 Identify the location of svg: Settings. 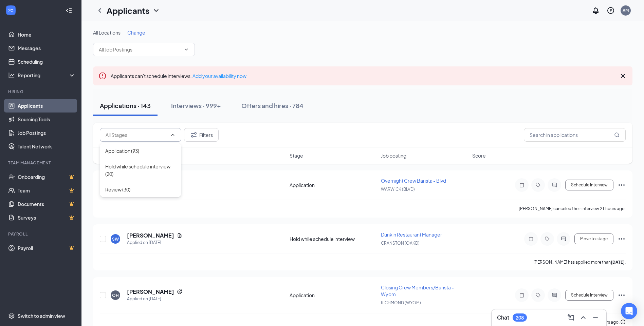
(11, 316).